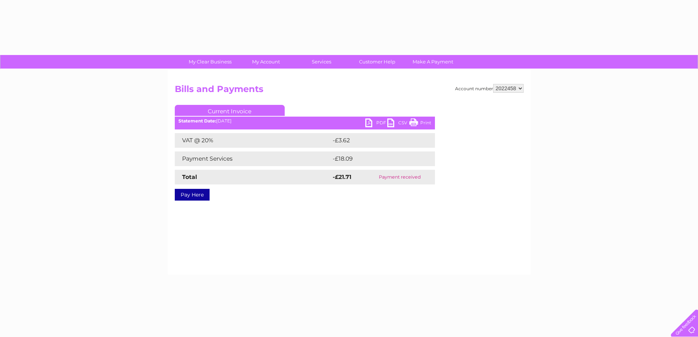 Image resolution: width=698 pixels, height=337 pixels. What do you see at coordinates (197, 121) in the screenshot?
I see `b: Statement Date:` at bounding box center [197, 121].